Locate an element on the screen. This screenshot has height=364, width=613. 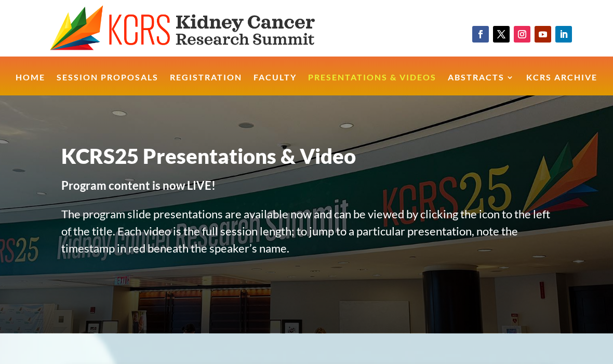
a: Faculty is located at coordinates (275, 84).